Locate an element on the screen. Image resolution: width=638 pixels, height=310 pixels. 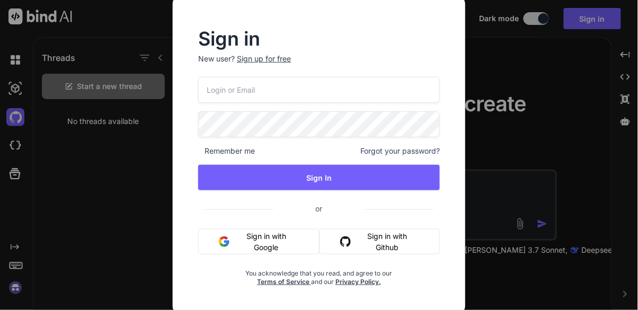
a: Terms of Service is located at coordinates (284, 282).